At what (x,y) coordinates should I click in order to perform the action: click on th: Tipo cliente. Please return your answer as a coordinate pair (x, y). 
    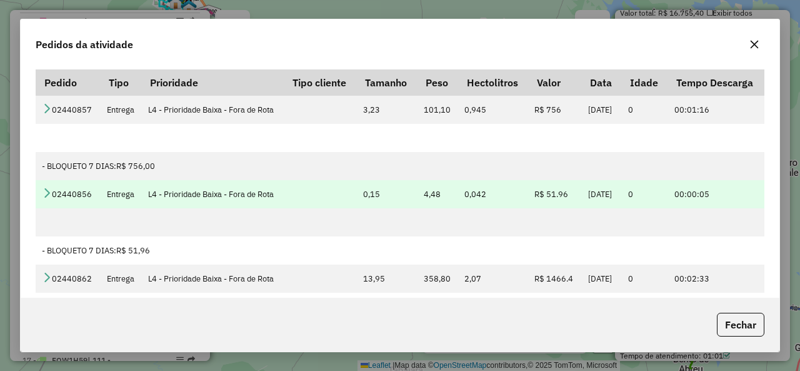
    Looking at the image, I should click on (320, 83).